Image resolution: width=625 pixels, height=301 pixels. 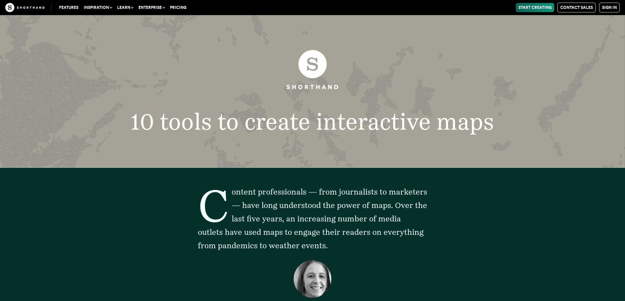 I want to click on h1: 10 tools to create interactive maps, so click(x=312, y=122).